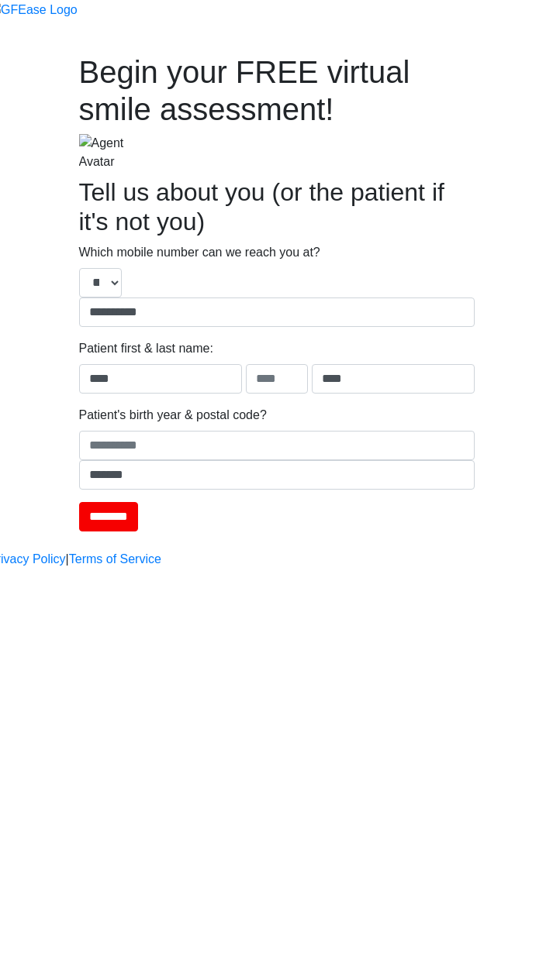 This screenshot has width=553, height=980. I want to click on label: Patient's birth year & postal code?, so click(173, 415).